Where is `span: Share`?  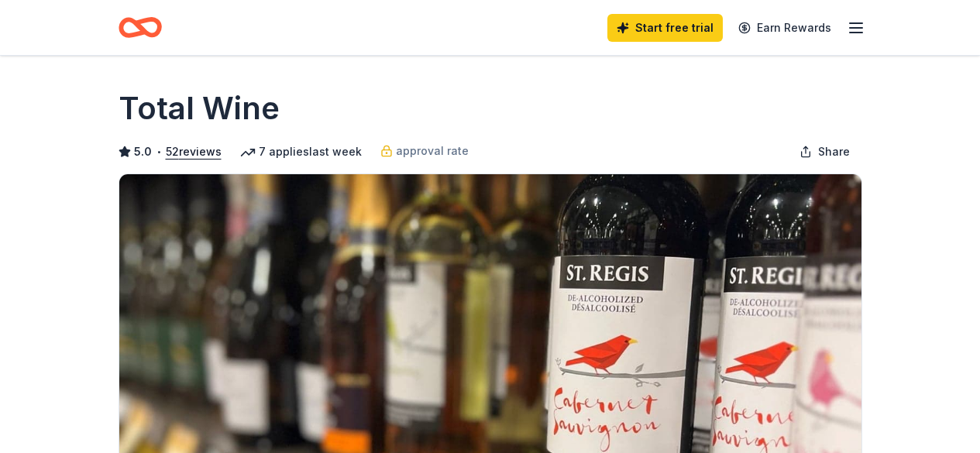
span: Share is located at coordinates (834, 152).